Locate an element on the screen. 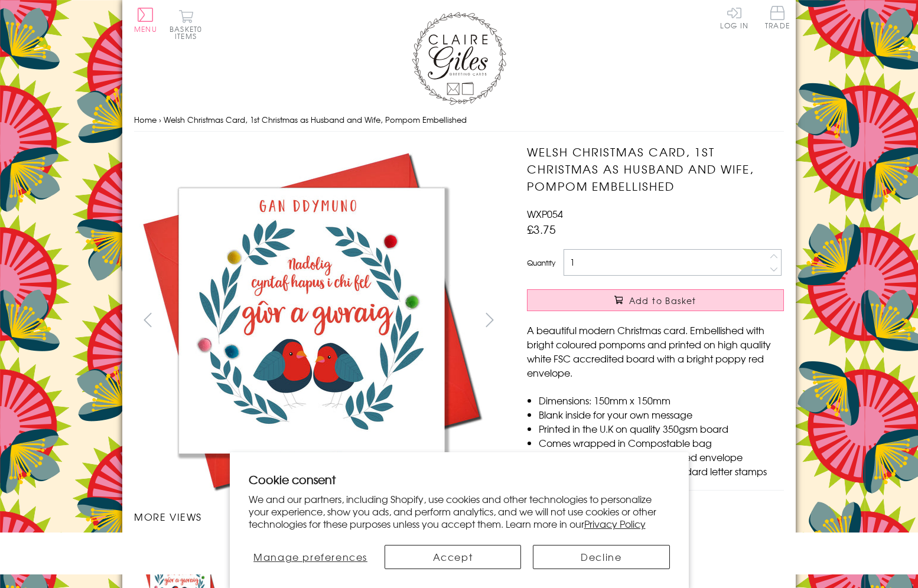  button: Basket0 items is located at coordinates (185, 24).